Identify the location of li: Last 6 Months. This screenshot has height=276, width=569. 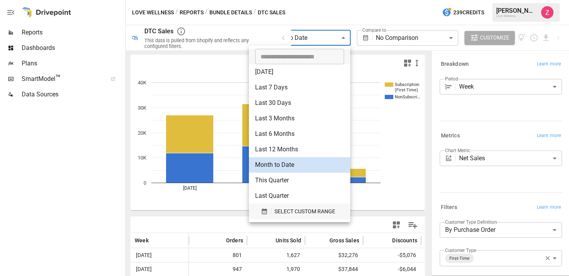
(300, 134).